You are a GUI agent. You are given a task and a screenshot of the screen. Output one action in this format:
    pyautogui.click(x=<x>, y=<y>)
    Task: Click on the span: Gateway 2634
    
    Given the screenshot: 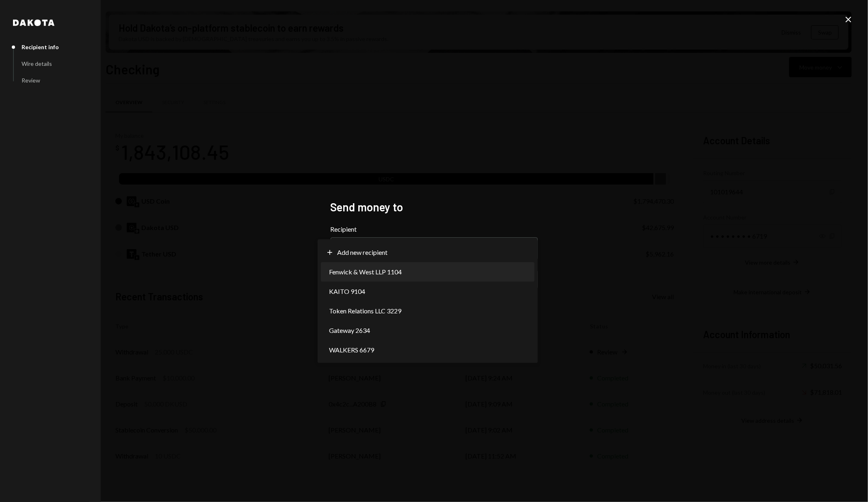 What is the action you would take?
    pyautogui.click(x=350, y=330)
    